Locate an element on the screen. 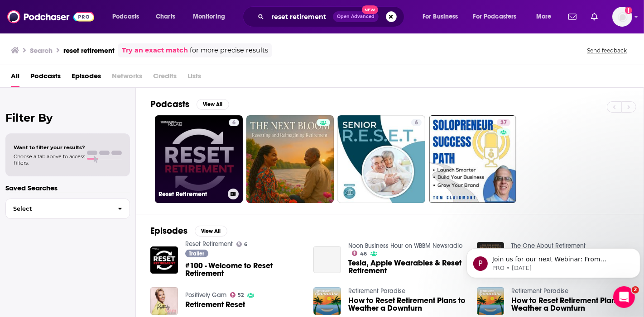 The width and height of the screenshot is (644, 317). a: Podcasts is located at coordinates (45, 78).